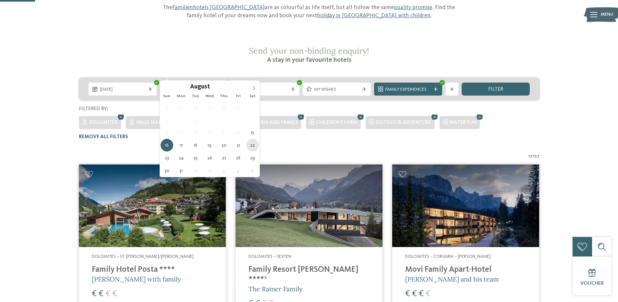  Describe the element at coordinates (224, 157) in the screenshot. I see `span: August 27, 2026` at that location.